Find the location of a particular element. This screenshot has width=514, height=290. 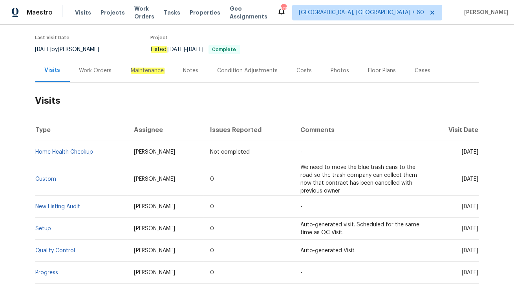

span: Complete is located at coordinates (224, 49).